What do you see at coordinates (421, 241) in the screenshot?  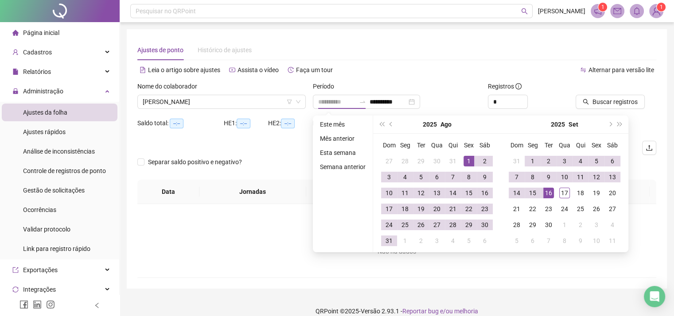 I see `td: 2025-09-02` at bounding box center [421, 241].